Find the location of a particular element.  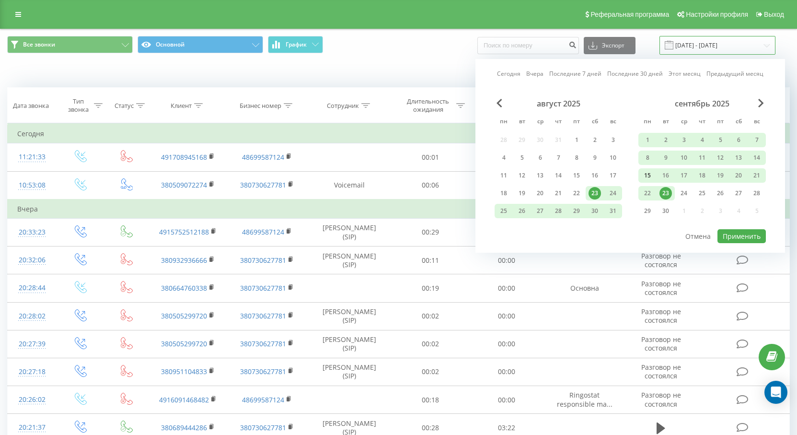

div: Клиент is located at coordinates (181, 105).